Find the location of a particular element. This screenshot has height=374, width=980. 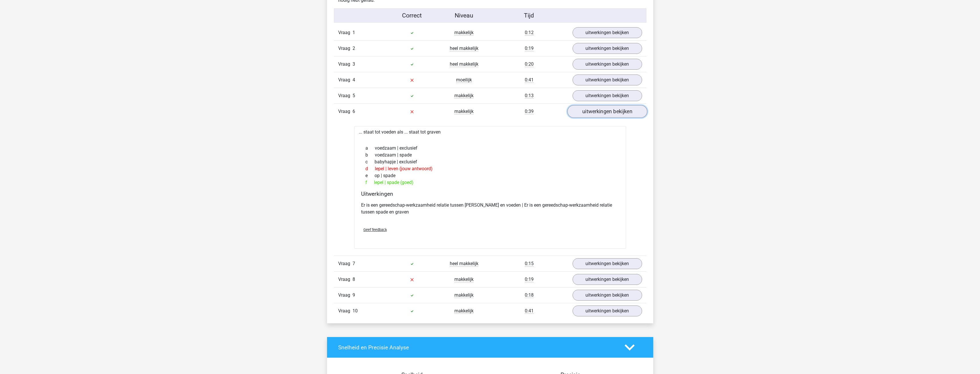

div: lepel | spade (goed) is located at coordinates (490, 183).